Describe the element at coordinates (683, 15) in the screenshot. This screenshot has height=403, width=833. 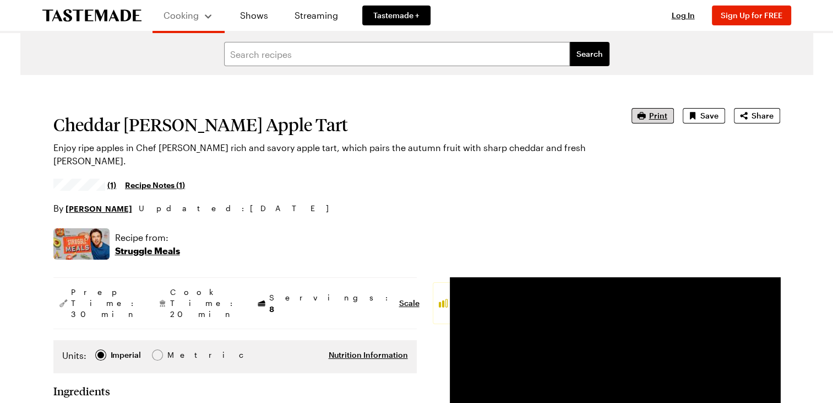
I see `button: Log In` at that location.